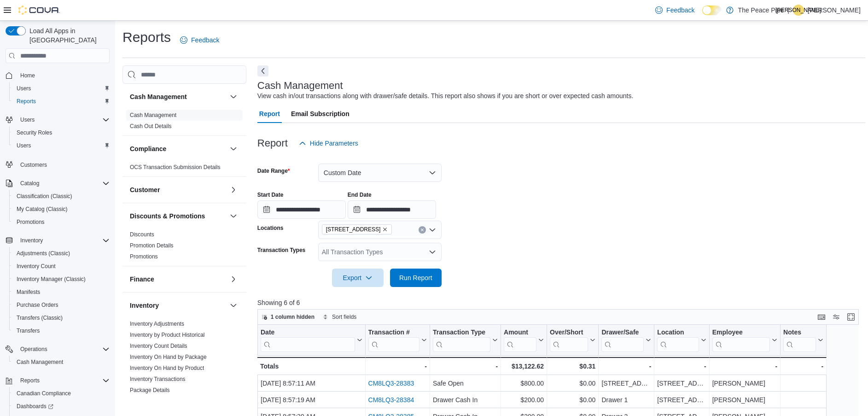  Describe the element at coordinates (30, 222) in the screenshot. I see `a: Promotions` at that location.